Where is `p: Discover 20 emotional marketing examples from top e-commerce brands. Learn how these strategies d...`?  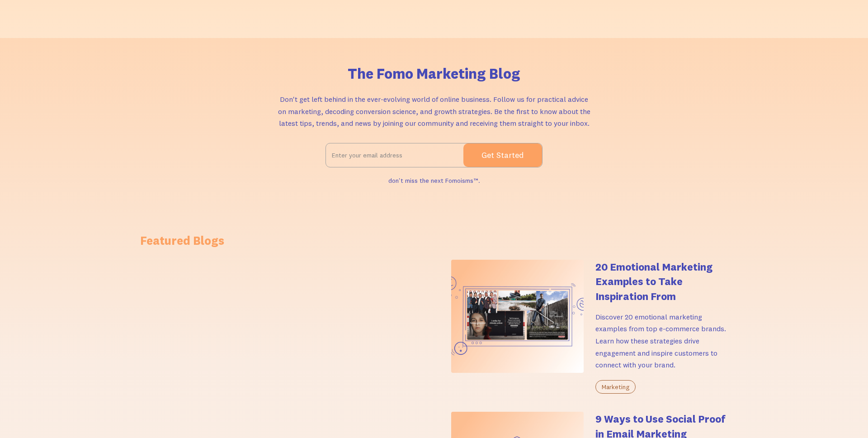 p: Discover 20 emotional marketing examples from top e-commerce brands. Learn how these strategies d... is located at coordinates (661, 340).